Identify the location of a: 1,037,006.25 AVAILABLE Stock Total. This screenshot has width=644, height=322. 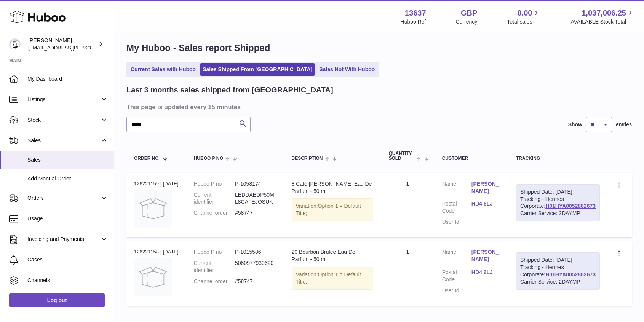
(602, 17).